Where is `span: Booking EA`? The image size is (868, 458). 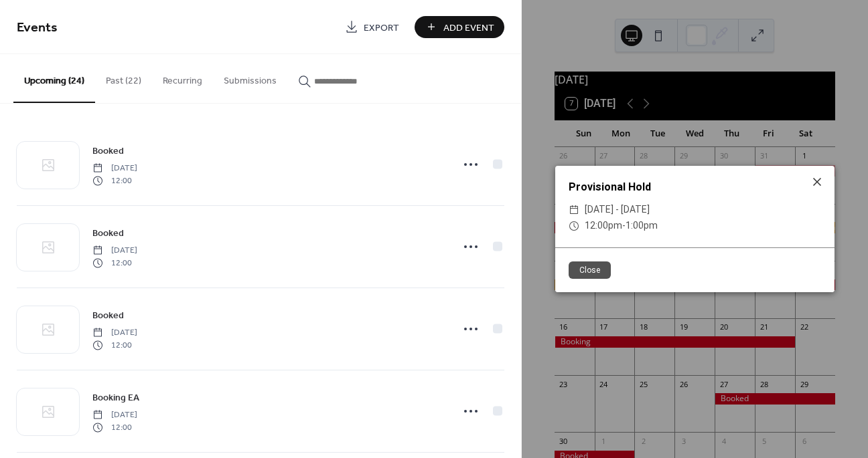
span: Booking EA is located at coordinates (116, 398).